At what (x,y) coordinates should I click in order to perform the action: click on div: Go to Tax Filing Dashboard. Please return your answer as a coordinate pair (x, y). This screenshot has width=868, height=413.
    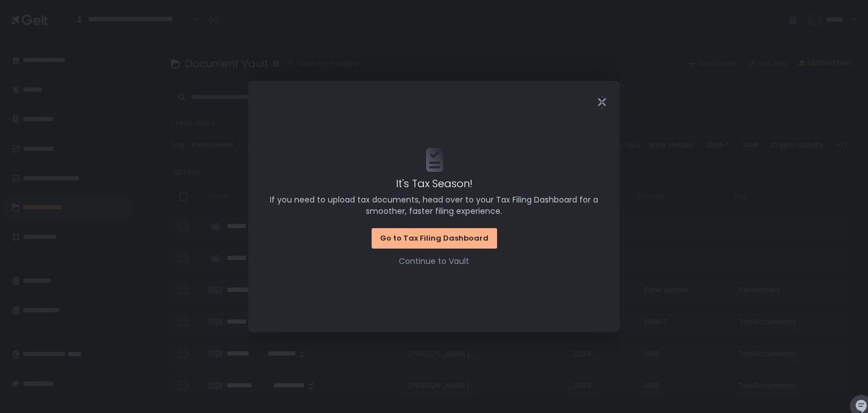
    Looking at the image, I should click on (434, 238).